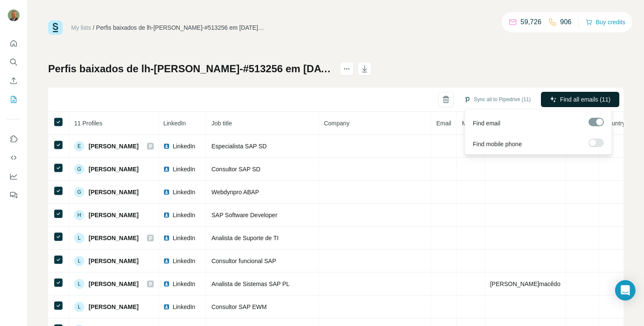  What do you see at coordinates (443, 123) in the screenshot?
I see `span: Email` at bounding box center [443, 123].